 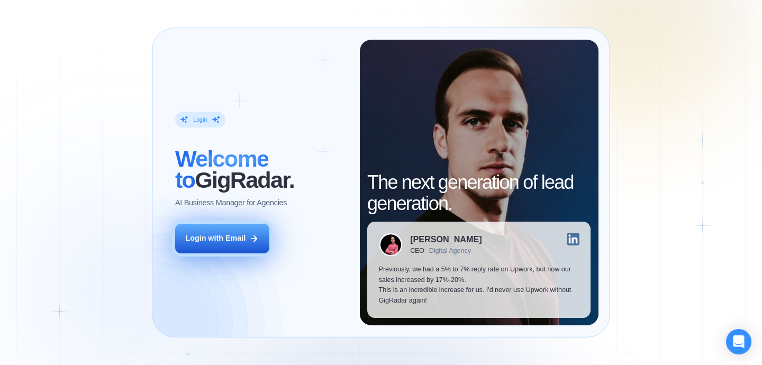 What do you see at coordinates (200, 120) in the screenshot?
I see `div: Login` at bounding box center [200, 120].